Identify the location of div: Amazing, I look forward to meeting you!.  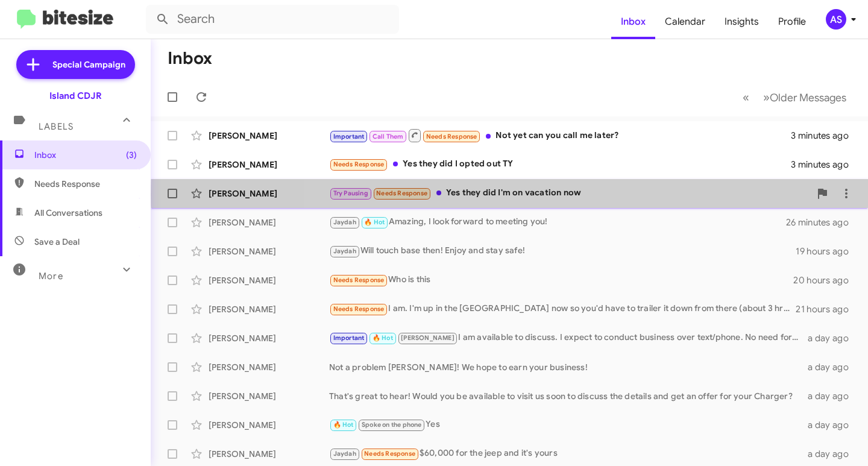
(558, 222).